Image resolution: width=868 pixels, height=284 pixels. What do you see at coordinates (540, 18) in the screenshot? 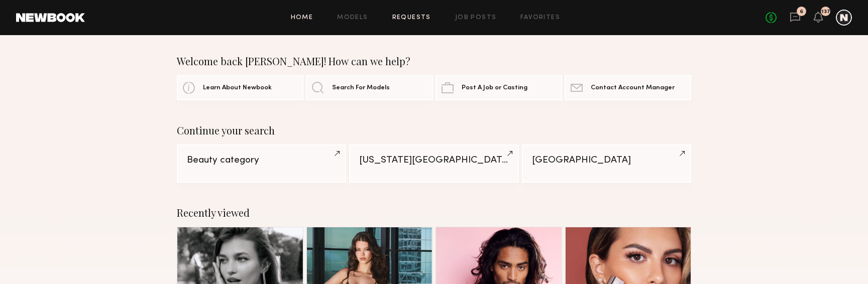
I see `a: Favorites` at bounding box center [540, 18].